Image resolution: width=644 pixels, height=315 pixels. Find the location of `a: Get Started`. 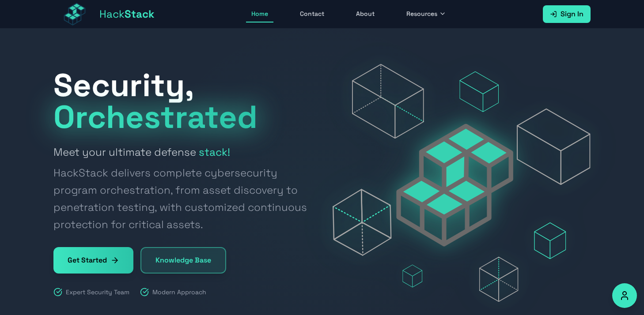

a: Get Started is located at coordinates (93, 261).